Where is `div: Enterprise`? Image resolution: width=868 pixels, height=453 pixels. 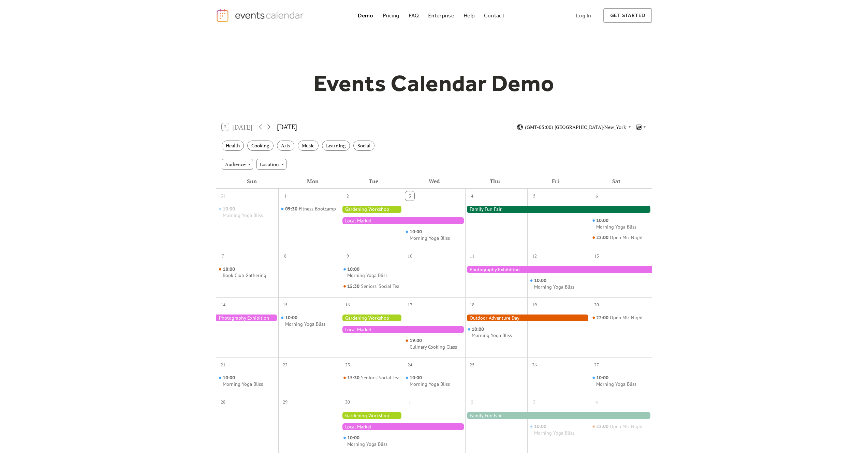
div: Enterprise is located at coordinates (441, 15).